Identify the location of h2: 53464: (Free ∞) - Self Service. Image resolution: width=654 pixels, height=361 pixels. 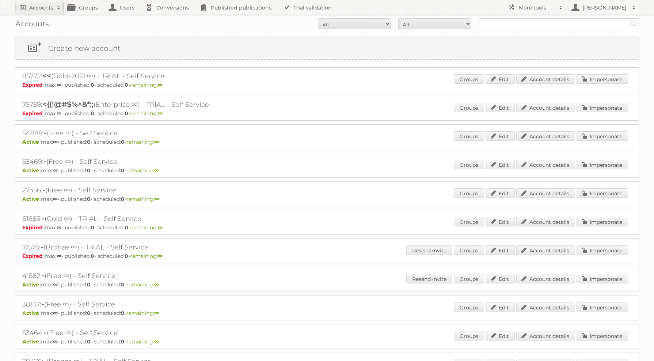
(150, 333).